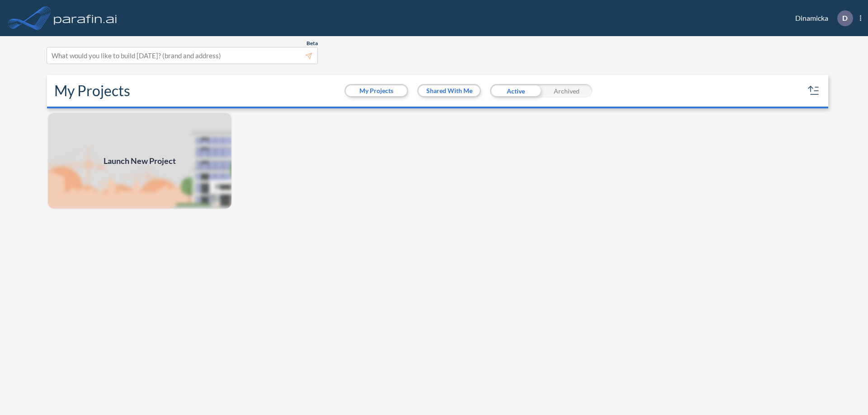 The image size is (868, 415). I want to click on img: logo, so click(85, 18).